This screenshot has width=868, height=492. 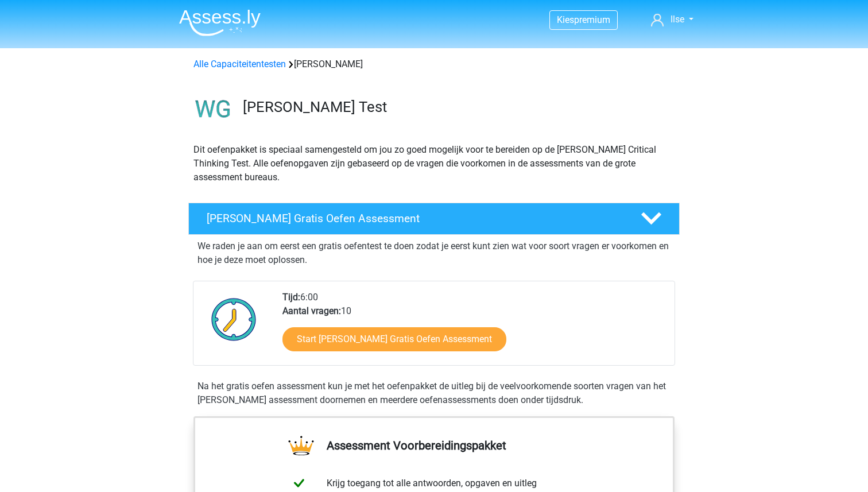 What do you see at coordinates (220, 22) in the screenshot?
I see `img: Assessly` at bounding box center [220, 22].